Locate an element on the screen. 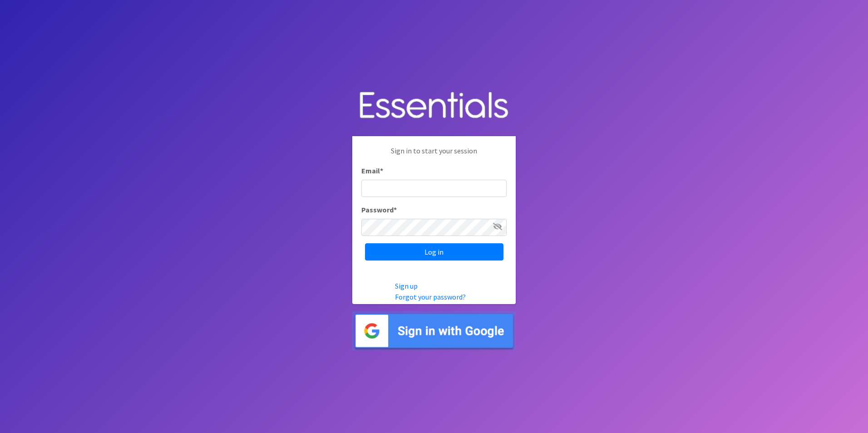 The height and width of the screenshot is (433, 868). input: Log in is located at coordinates (434, 252).